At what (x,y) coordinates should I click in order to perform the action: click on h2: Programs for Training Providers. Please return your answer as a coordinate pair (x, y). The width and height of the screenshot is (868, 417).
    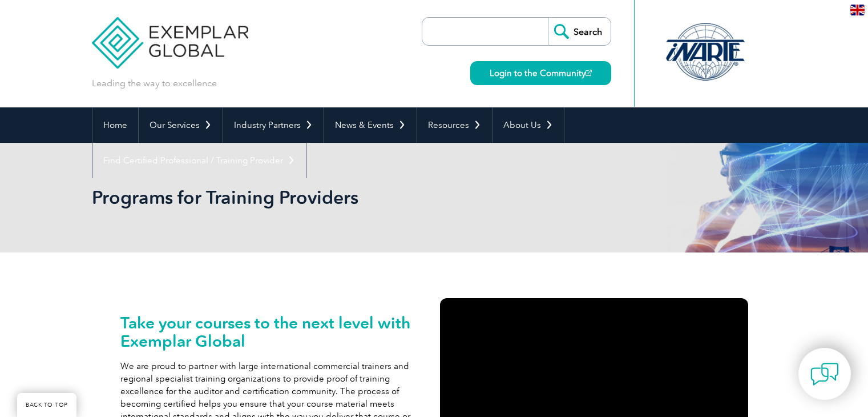
    Looking at the image, I should click on (331, 198).